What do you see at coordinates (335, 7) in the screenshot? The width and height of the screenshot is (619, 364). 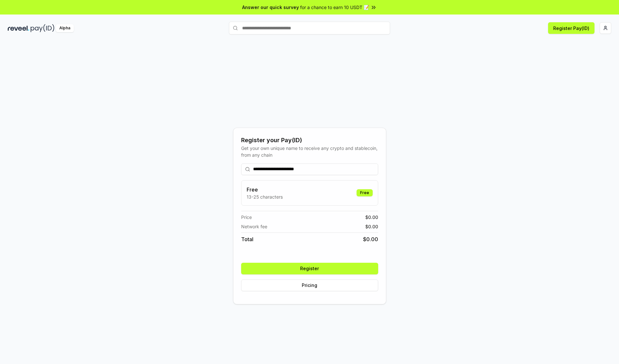 I see `span: for a chance to earn 10 USDT 📝` at bounding box center [335, 7].